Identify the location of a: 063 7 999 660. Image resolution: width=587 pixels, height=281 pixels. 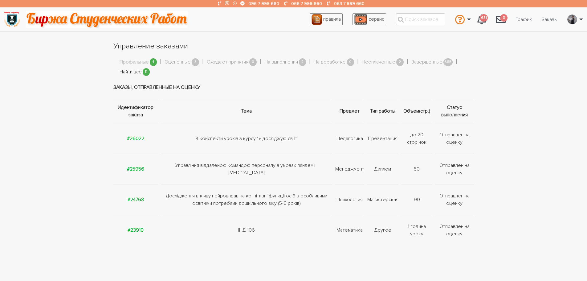
(349, 3).